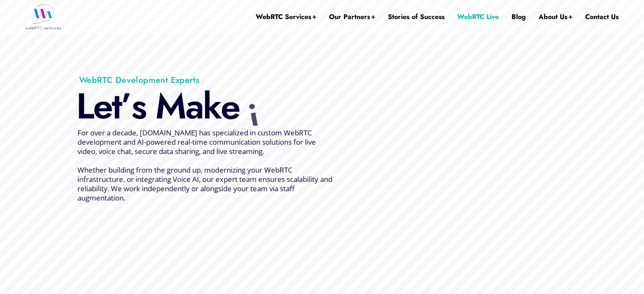  Describe the element at coordinates (170, 106) in the screenshot. I see `div: M` at that location.